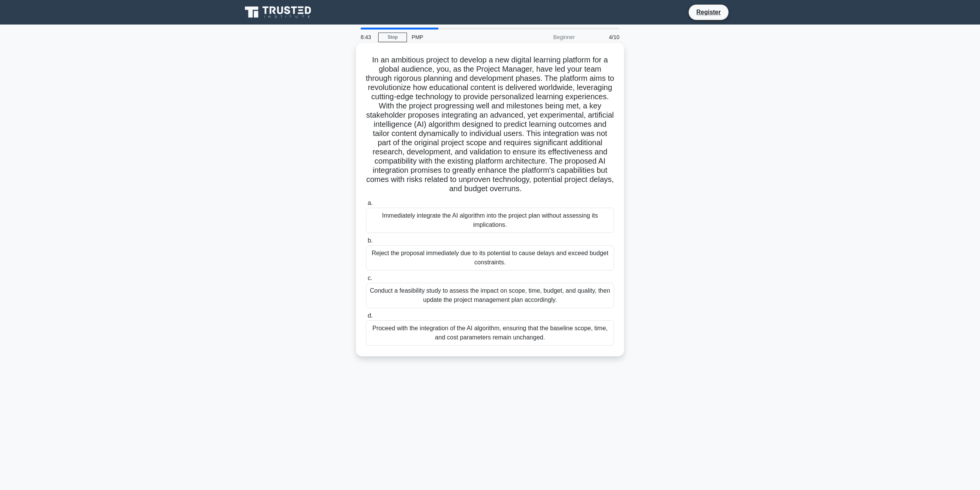 The height and width of the screenshot is (490, 980). What do you see at coordinates (367, 37) in the screenshot?
I see `div: 8:43` at bounding box center [367, 37].